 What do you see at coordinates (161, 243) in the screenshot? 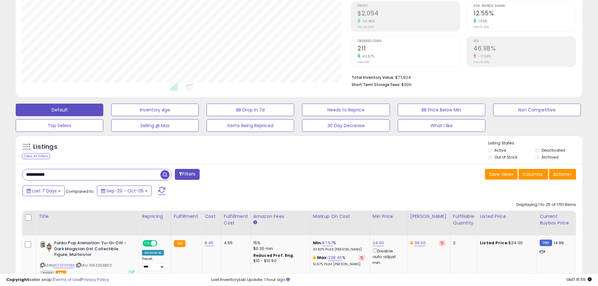
I see `span: OFF` at bounding box center [161, 243].